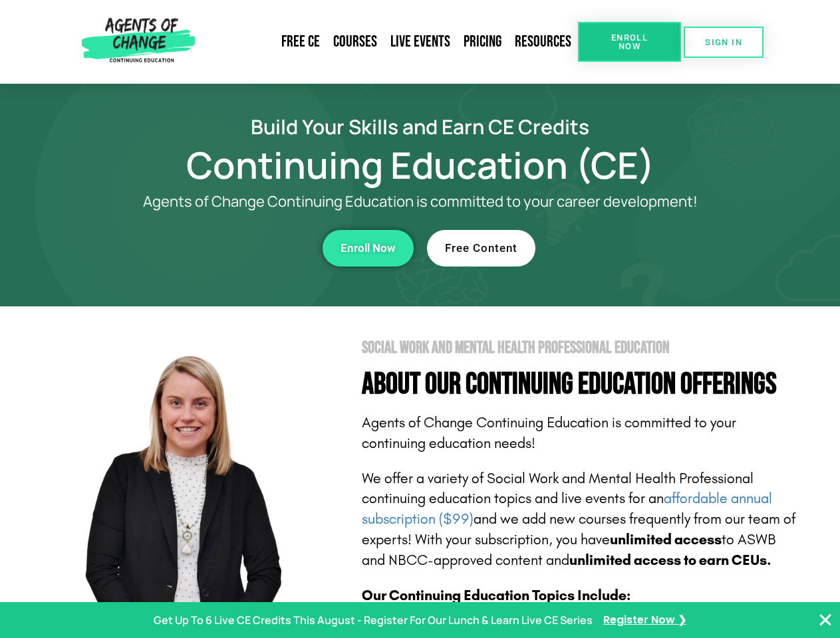 The height and width of the screenshot is (638, 840). I want to click on p: Get Up To 6 Live CE Credits This August - Register For Our Lunch & Learn Live CE Series, so click(373, 620).